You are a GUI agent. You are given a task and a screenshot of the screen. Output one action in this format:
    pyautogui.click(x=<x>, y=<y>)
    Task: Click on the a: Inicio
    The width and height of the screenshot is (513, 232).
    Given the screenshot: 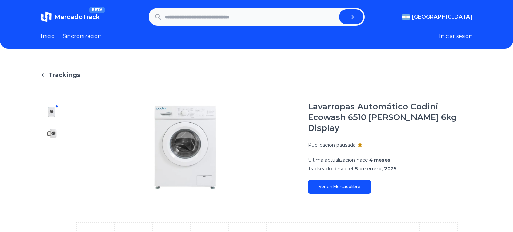 What is the action you would take?
    pyautogui.click(x=48, y=36)
    